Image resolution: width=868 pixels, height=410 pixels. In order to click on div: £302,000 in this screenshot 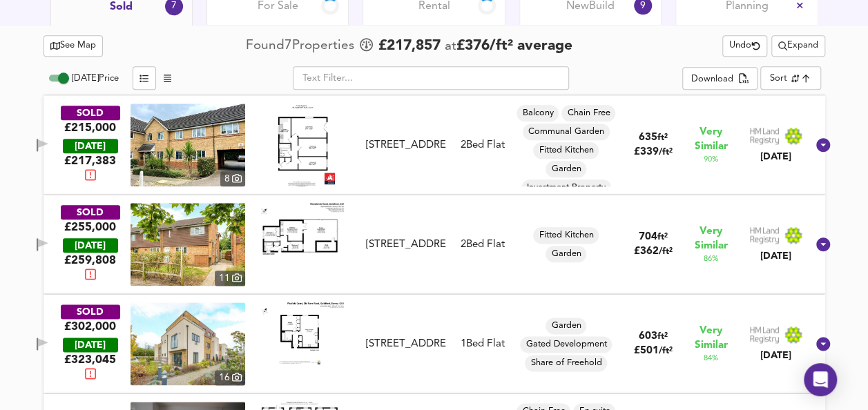, I will do `click(89, 327)`.